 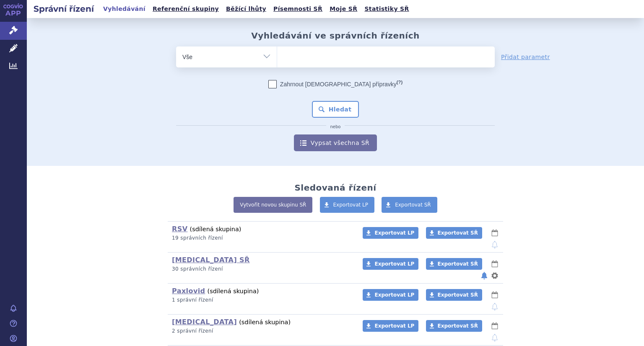 I want to click on a: Paxlovid, so click(x=188, y=291).